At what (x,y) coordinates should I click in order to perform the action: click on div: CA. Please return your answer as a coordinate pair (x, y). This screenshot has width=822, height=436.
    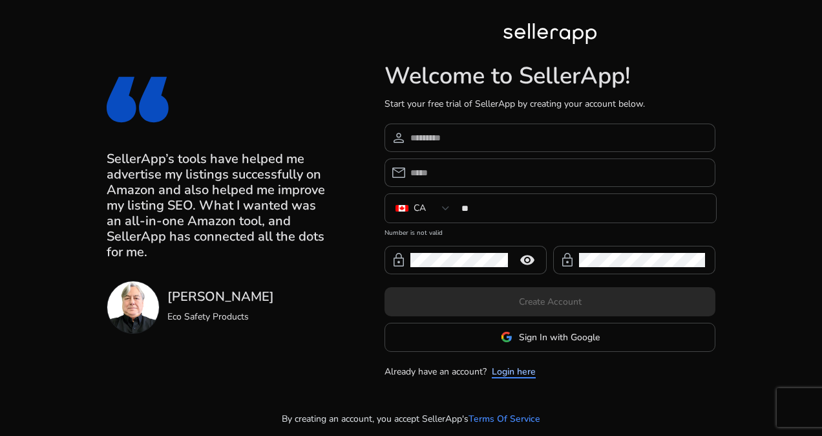
    Looking at the image, I should click on (419, 208).